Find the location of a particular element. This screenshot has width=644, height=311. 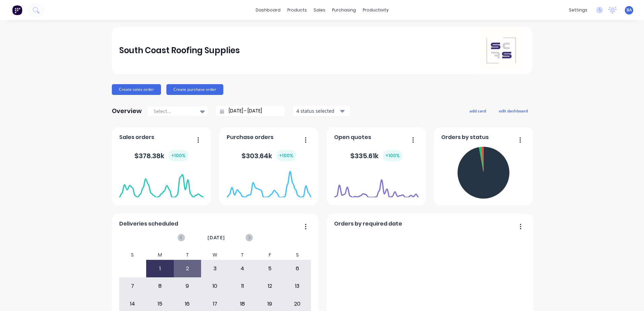

img: South Coast Roofing Supplies is located at coordinates (501, 50).